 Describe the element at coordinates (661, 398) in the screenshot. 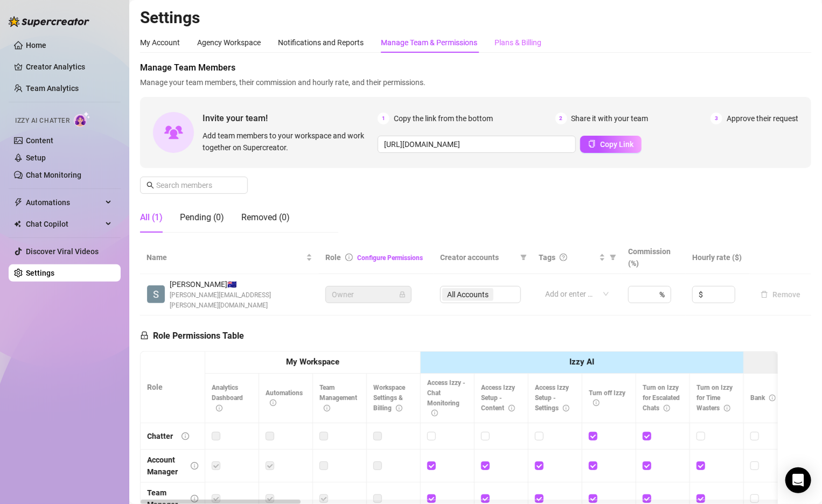

I see `span: Turn on Izzy for Escalated Chats` at that location.